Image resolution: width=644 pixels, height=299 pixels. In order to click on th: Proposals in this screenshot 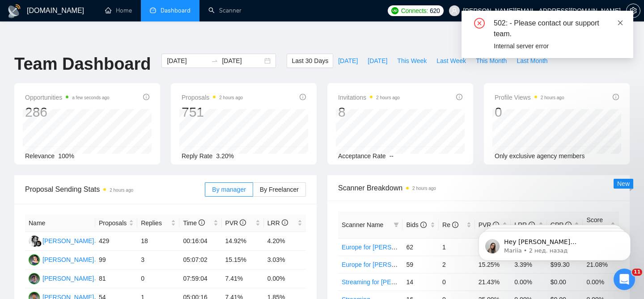, I will do `click(116, 223)`.